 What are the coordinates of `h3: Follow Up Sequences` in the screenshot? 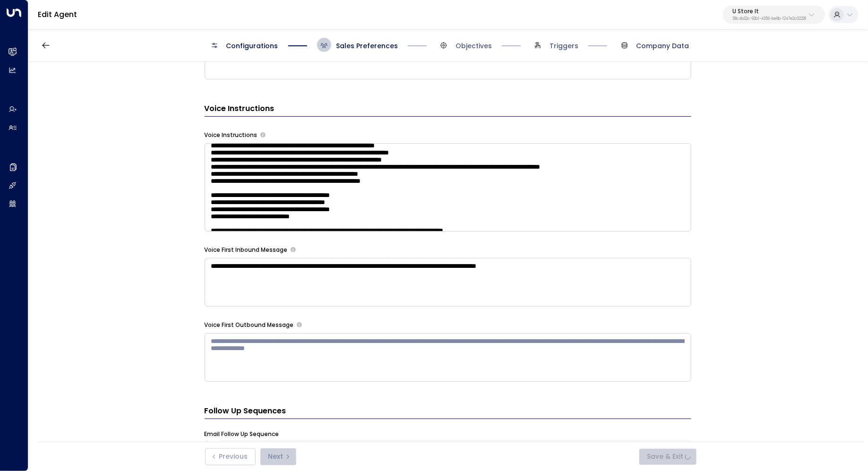 It's located at (448, 412).